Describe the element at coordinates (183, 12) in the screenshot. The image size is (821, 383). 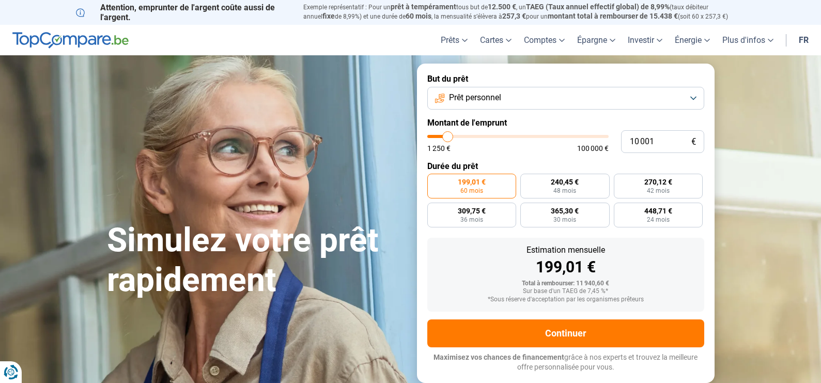
I see `p: Attention, emprunter de l'argent coûte aussi de l'argent.` at that location.